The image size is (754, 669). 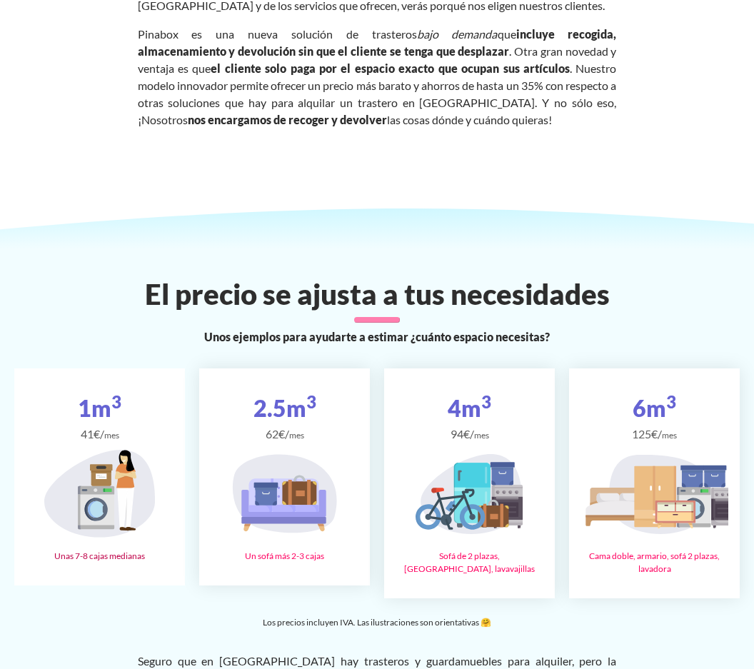 I want to click on span: 125€/, so click(x=654, y=434).